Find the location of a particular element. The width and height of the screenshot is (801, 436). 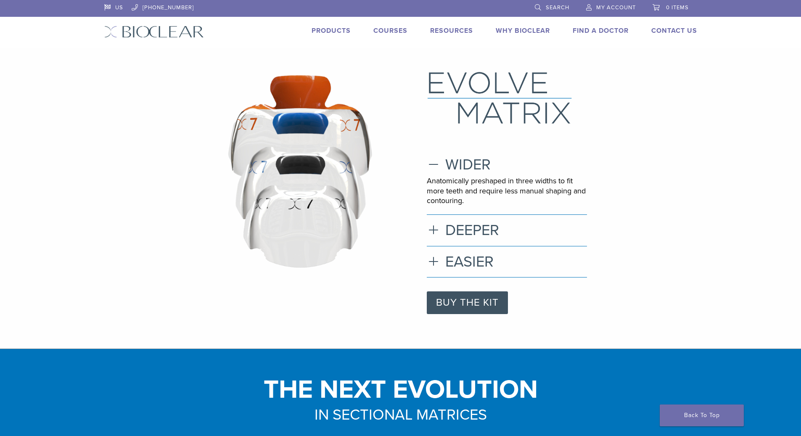

h3: DEEPER is located at coordinates (506, 230).